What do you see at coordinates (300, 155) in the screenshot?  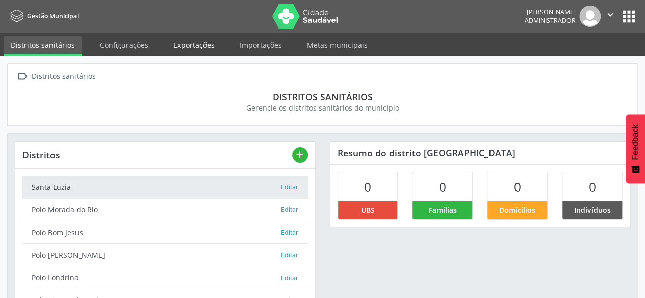 I see `button: add` at bounding box center [300, 155].